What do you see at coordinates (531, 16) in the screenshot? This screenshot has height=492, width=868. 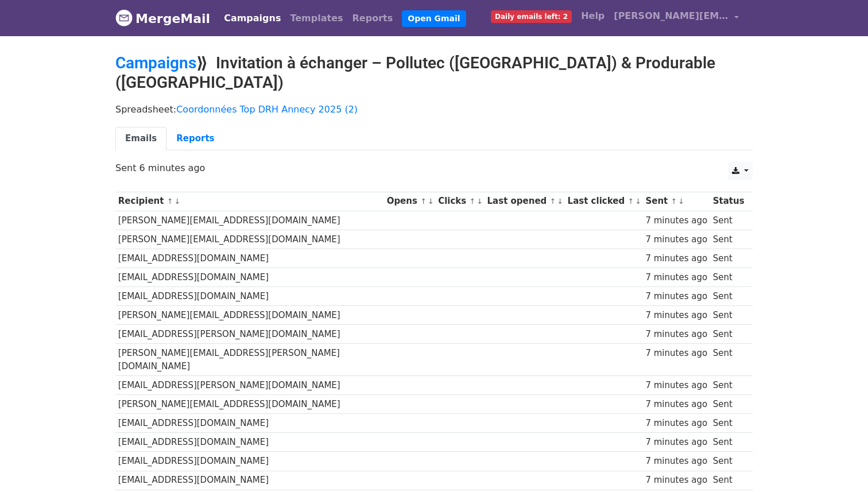 I see `a: Daily emails left: 2` at bounding box center [531, 16].